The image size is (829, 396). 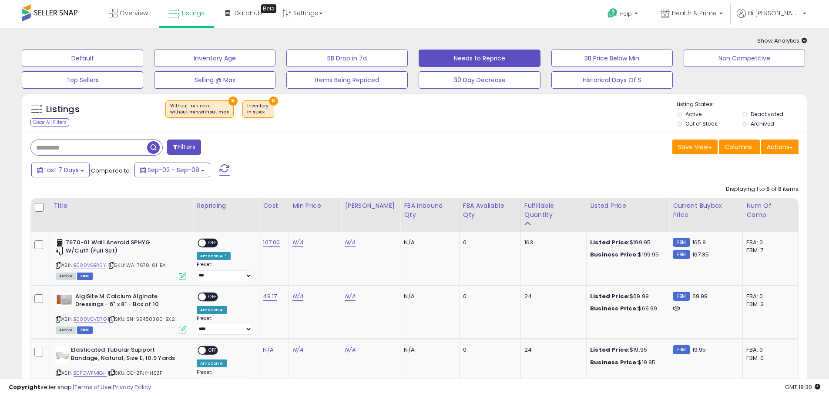 I want to click on span: DataHub, so click(x=248, y=13).